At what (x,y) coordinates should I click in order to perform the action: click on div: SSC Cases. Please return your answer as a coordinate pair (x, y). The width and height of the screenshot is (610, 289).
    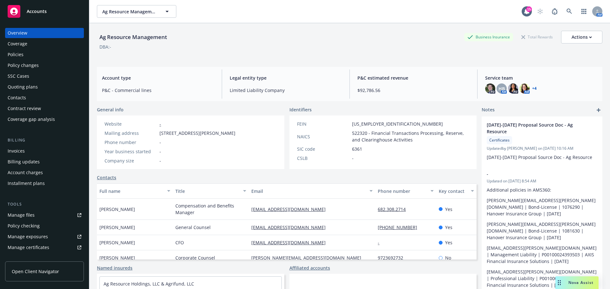
    Looking at the image, I should click on (18, 76).